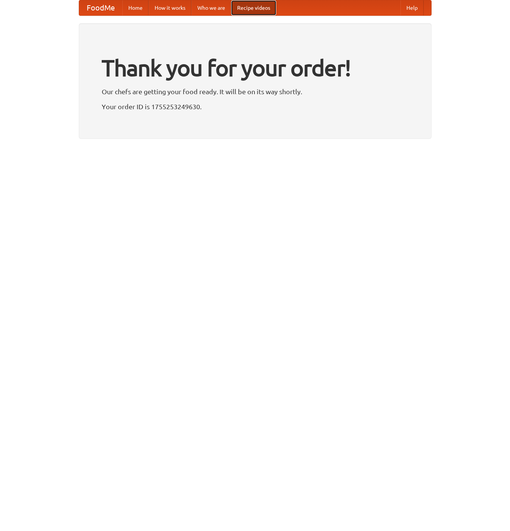 This screenshot has height=531, width=510. I want to click on p: Your order ID is 1755253249630., so click(255, 107).